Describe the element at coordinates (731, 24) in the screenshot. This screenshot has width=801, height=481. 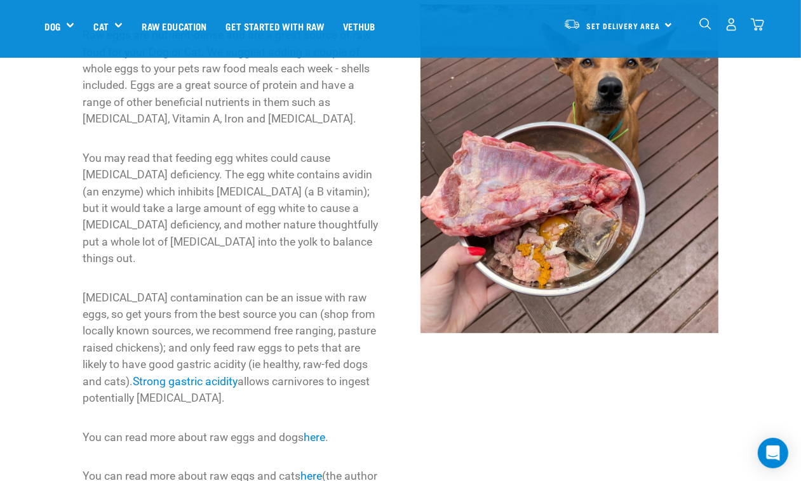
I see `img: user.png` at that location.